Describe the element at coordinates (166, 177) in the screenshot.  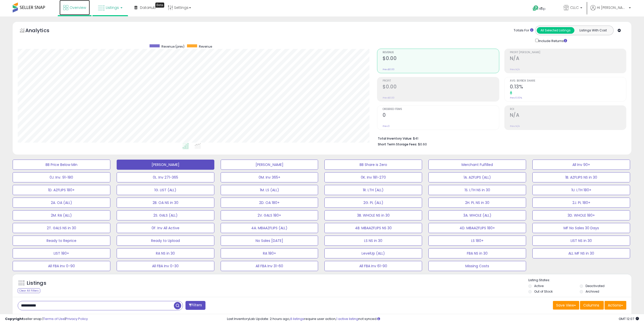
I see `button: 0L. Inv 271-365` at that location.